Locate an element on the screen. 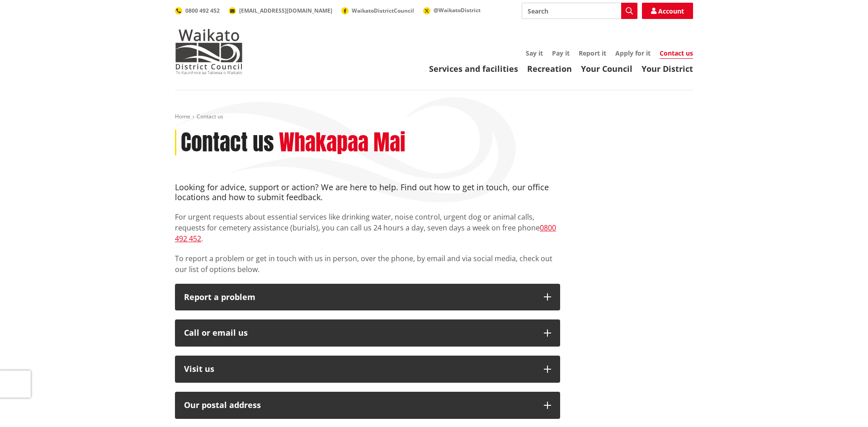 The width and height of the screenshot is (868, 427). span: WaikatoDistrictCouncil is located at coordinates (383, 11).